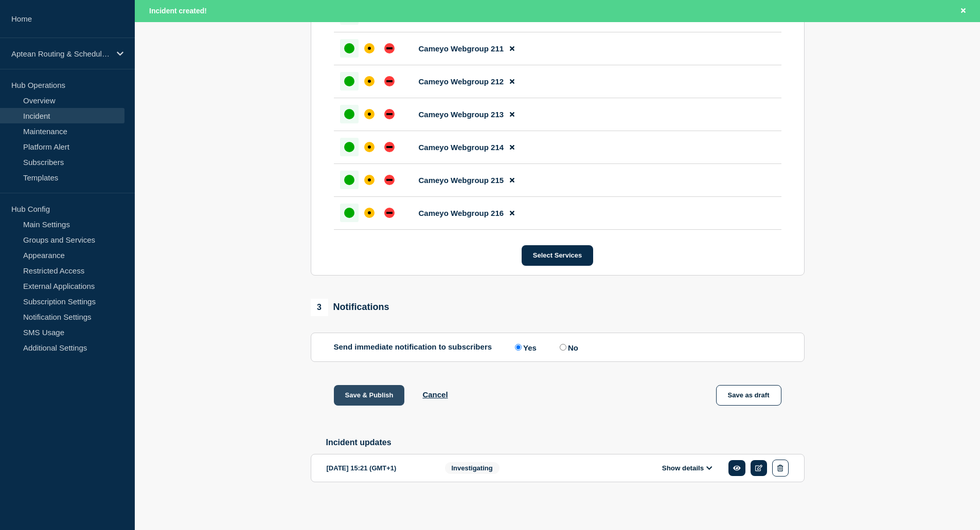 Image resolution: width=980 pixels, height=530 pixels. I want to click on button: Close banner, so click(963, 11).